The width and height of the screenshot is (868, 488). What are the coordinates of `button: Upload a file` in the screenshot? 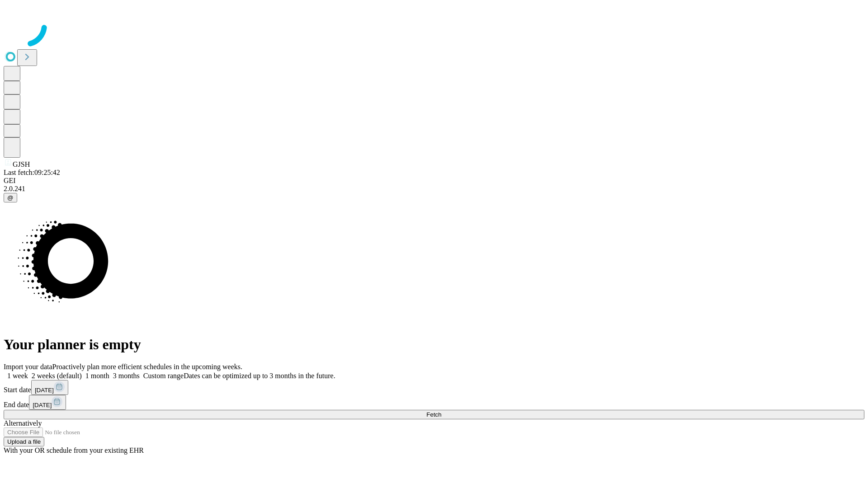 It's located at (24, 442).